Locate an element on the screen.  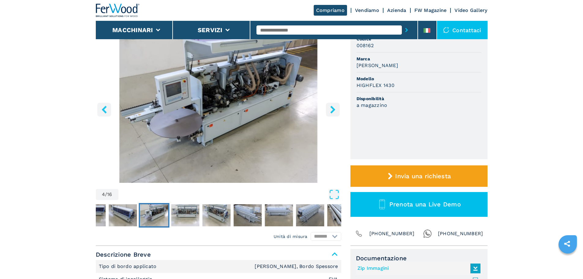
button: Prenota una Live Demo is located at coordinates (419, 204).